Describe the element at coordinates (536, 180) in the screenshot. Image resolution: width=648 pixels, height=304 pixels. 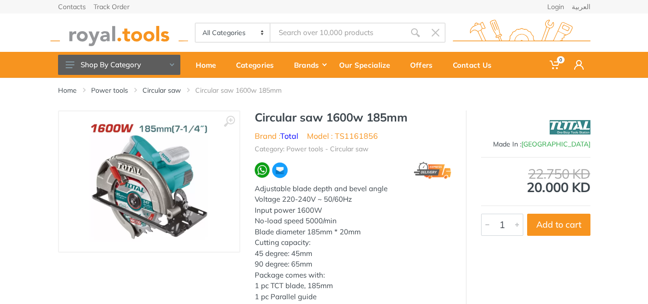
I see `div: 20.000 KD` at that location.